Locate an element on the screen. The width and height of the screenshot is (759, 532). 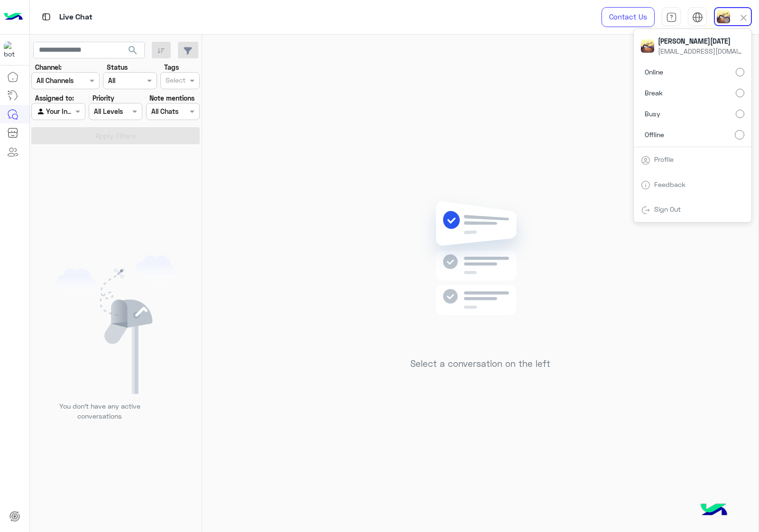
label: Priority is located at coordinates (104, 98).